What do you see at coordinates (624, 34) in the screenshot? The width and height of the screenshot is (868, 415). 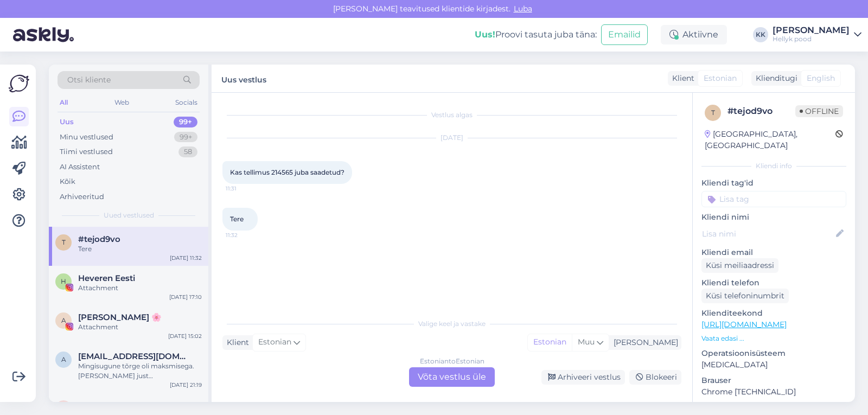 I see `button: Emailid` at bounding box center [624, 34].